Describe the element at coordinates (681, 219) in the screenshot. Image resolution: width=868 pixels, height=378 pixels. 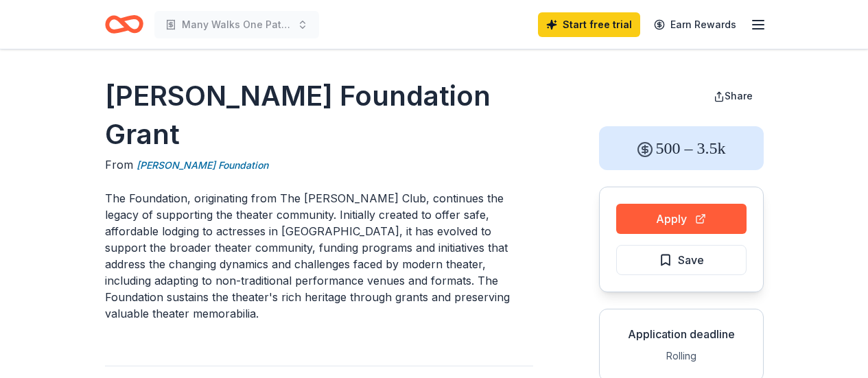
I see `button: Apply` at that location.